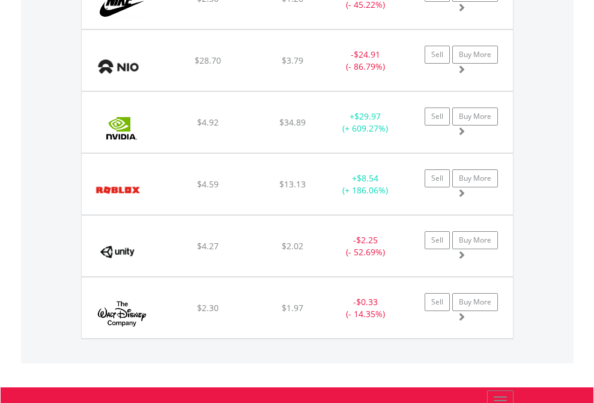 This screenshot has width=594, height=403. What do you see at coordinates (365, 308) in the screenshot?
I see `div: - (- 14.35%)` at bounding box center [365, 308].